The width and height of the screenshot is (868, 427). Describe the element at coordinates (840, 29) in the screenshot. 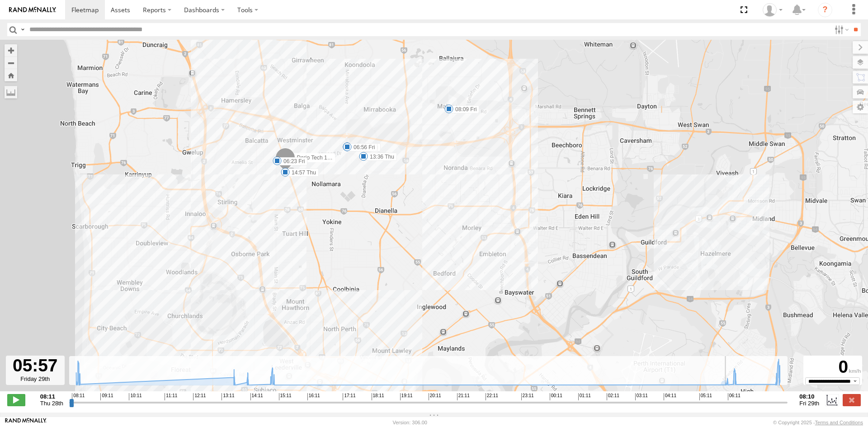

I see `label: Search Filter Options` at that location.